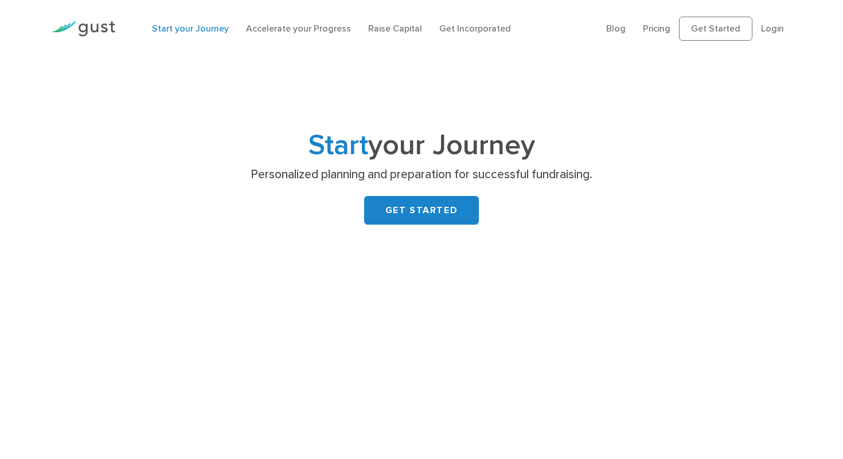  What do you see at coordinates (715, 29) in the screenshot?
I see `a: Get Started` at bounding box center [715, 29].